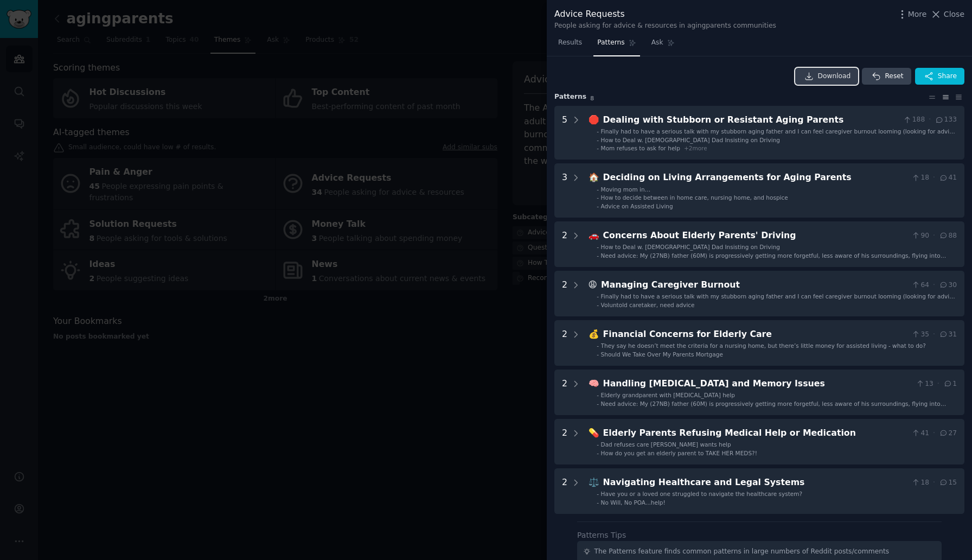  I want to click on span: Ask, so click(658, 43).